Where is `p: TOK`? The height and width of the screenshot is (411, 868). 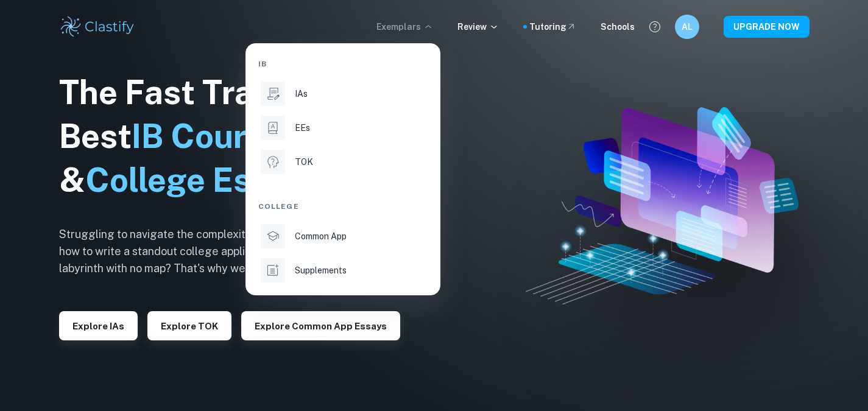 p: TOK is located at coordinates (304, 162).